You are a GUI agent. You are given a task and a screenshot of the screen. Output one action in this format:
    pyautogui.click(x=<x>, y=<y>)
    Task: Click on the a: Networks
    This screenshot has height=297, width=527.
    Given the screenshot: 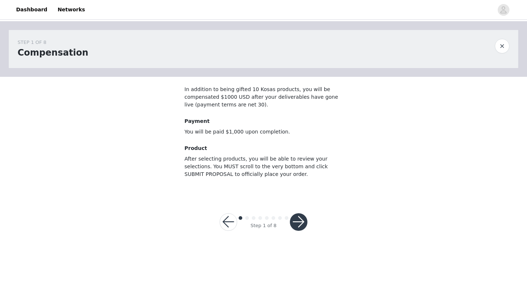 What is the action you would take?
    pyautogui.click(x=71, y=10)
    